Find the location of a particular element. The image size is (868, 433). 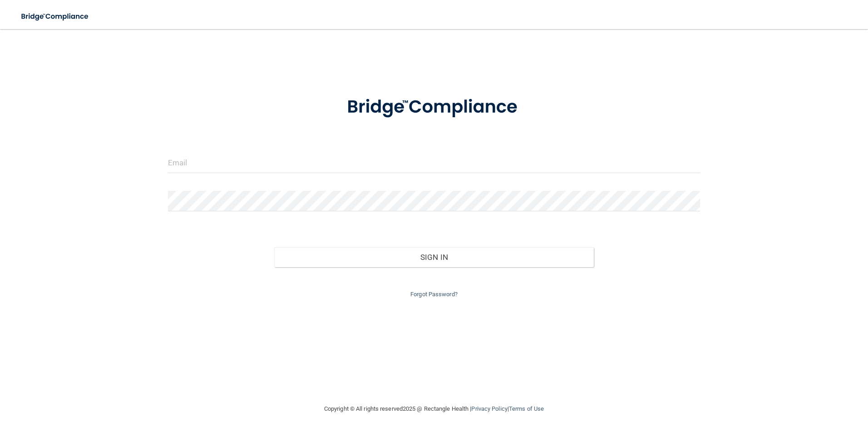

div: Copyright © All rights reserved 2025 @ Rectangle Health | | is located at coordinates (434, 409).